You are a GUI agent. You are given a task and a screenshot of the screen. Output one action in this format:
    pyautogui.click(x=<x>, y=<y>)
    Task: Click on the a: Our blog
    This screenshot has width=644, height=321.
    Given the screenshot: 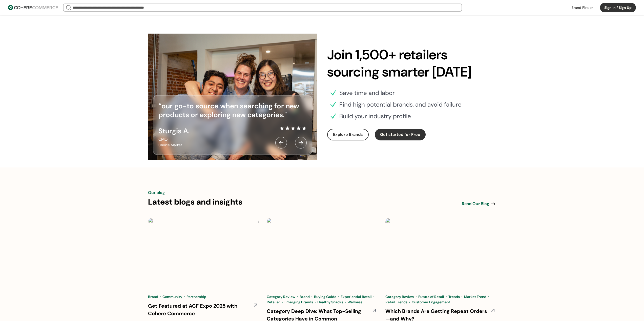 What is the action you would take?
    pyautogui.click(x=156, y=193)
    